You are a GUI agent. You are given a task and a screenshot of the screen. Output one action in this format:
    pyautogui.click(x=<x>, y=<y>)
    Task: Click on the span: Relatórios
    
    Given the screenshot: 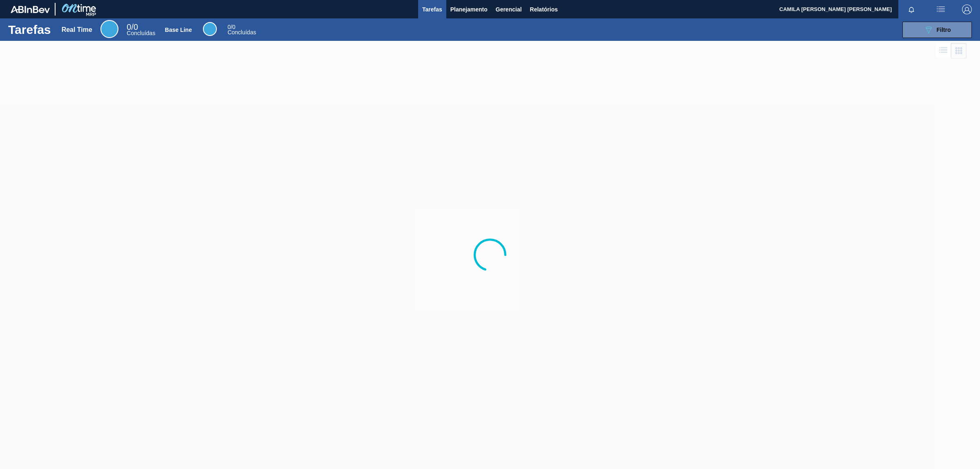 What is the action you would take?
    pyautogui.click(x=544, y=10)
    